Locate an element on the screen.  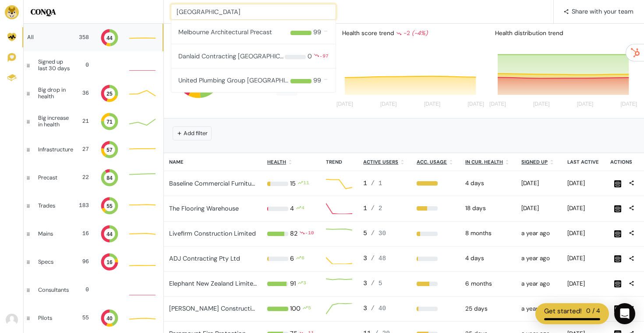
th: Name is located at coordinates (213, 162).